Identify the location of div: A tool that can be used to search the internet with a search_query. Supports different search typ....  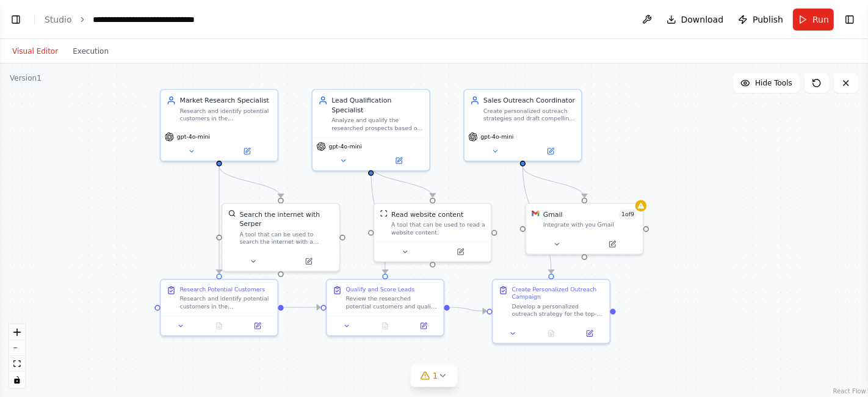
(286, 238).